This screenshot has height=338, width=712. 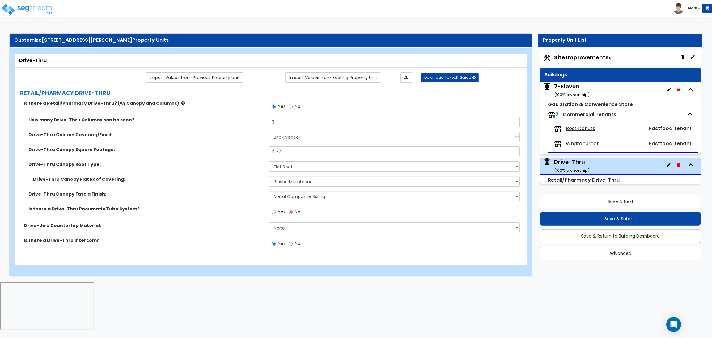 What do you see at coordinates (580, 129) in the screenshot?
I see `span: Best Donuts` at bounding box center [580, 129].